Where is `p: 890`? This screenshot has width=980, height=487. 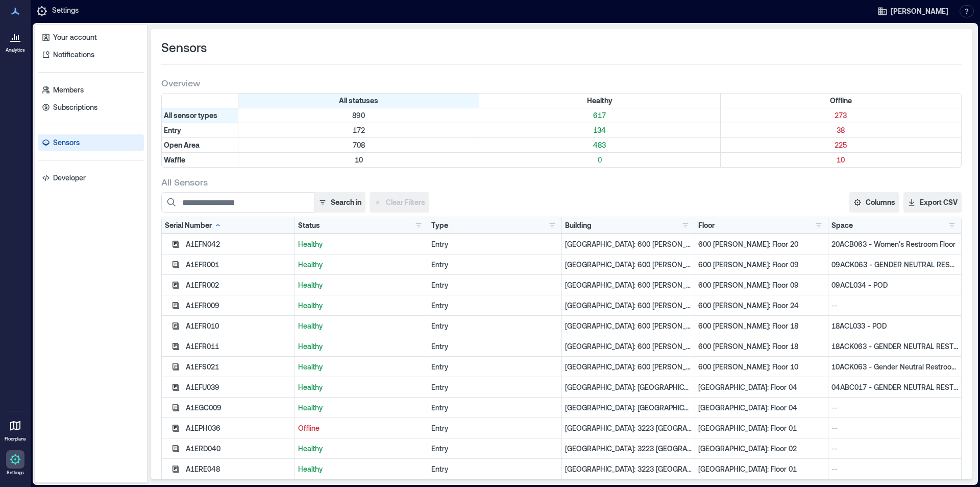
p: 890 is located at coordinates (358, 115).